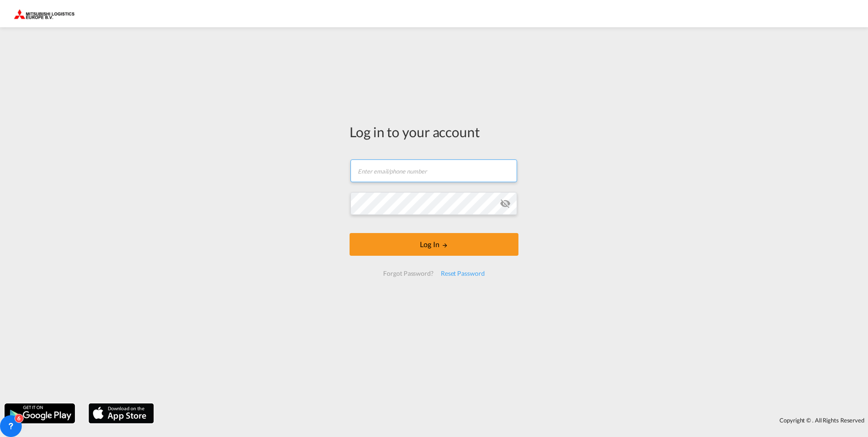  What do you see at coordinates (434, 244) in the screenshot?
I see `button: LOGIN` at bounding box center [434, 244].